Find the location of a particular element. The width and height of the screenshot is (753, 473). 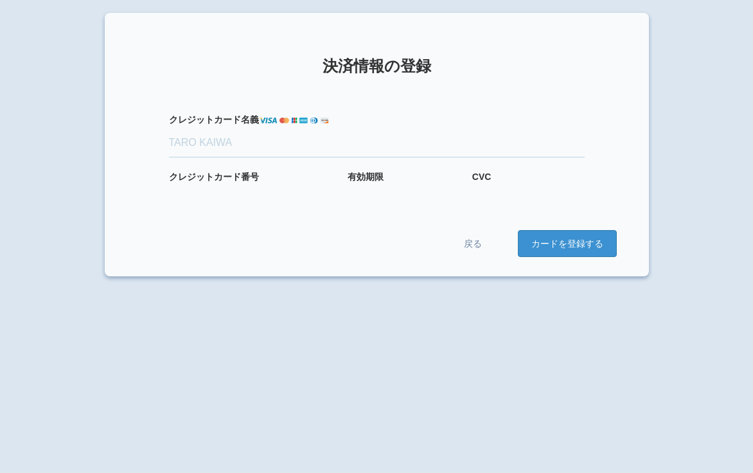

h1: 決済情報の登録 is located at coordinates (377, 66).